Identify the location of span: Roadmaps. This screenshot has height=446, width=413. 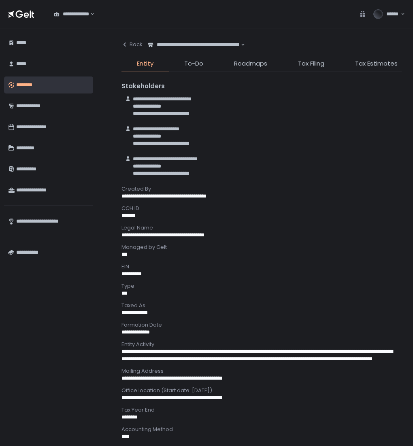
(251, 64).